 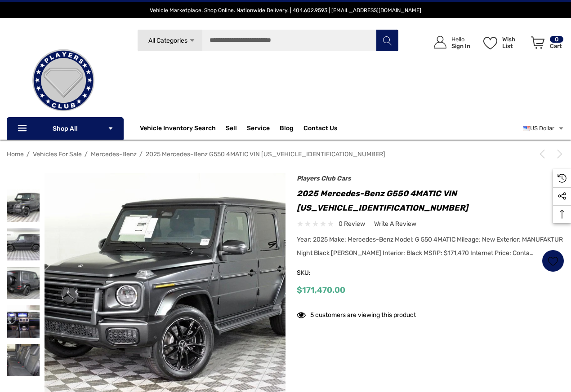 I want to click on a: Mercedes-Benz, so click(x=114, y=154).